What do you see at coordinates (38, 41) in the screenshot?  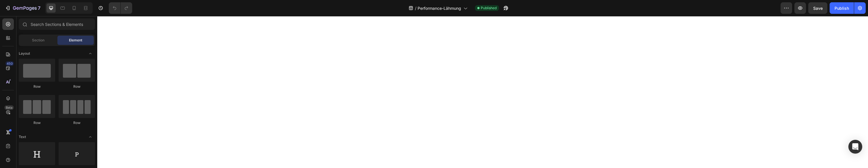 I see `span: Section` at bounding box center [38, 41].